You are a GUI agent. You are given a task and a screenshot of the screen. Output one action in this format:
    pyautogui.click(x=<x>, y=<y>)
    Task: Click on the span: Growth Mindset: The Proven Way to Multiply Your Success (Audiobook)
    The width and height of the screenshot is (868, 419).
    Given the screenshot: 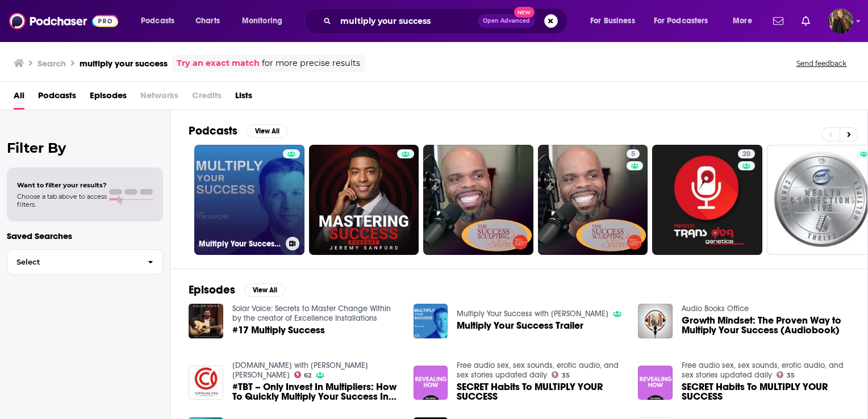 What is the action you would take?
    pyautogui.click(x=765, y=326)
    